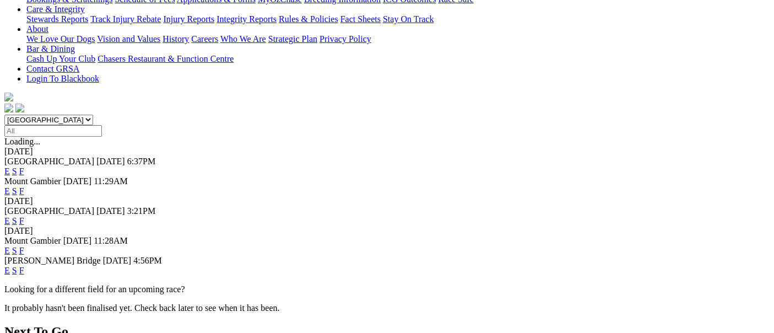 This screenshot has width=774, height=333. What do you see at coordinates (246, 19) in the screenshot?
I see `a: Integrity Reports` at bounding box center [246, 19].